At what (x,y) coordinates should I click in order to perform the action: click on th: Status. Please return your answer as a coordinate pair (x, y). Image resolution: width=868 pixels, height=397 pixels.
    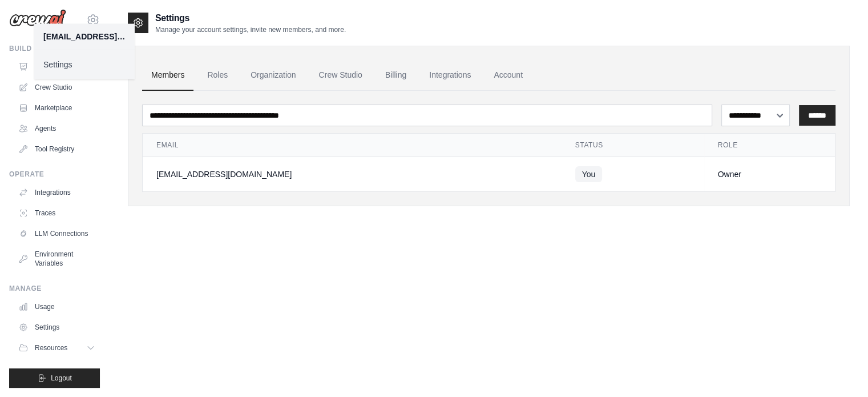
    Looking at the image, I should click on (633, 145).